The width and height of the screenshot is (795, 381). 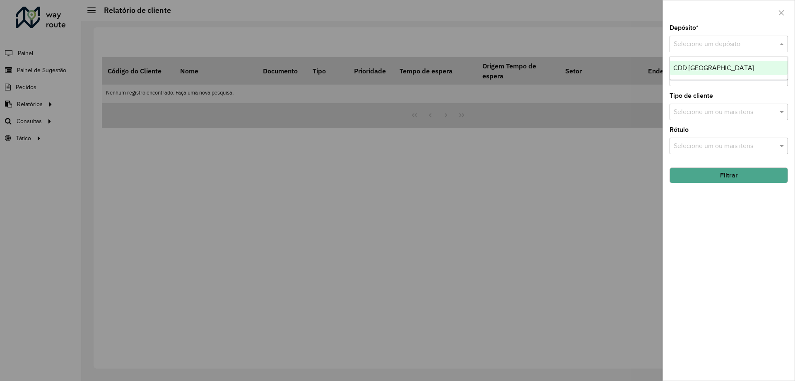 I want to click on ng-dropdown-panel: Options list, so click(x=729, y=68).